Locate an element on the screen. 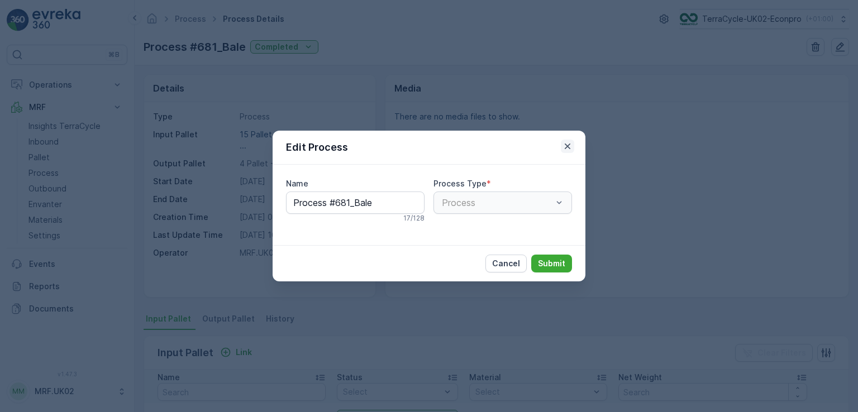 Image resolution: width=858 pixels, height=412 pixels. label: Name is located at coordinates (297, 183).